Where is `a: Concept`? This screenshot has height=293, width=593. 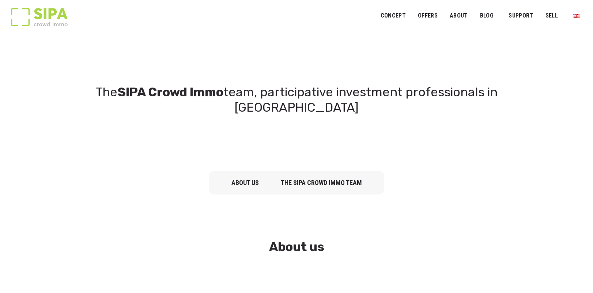 a: Concept is located at coordinates (393, 16).